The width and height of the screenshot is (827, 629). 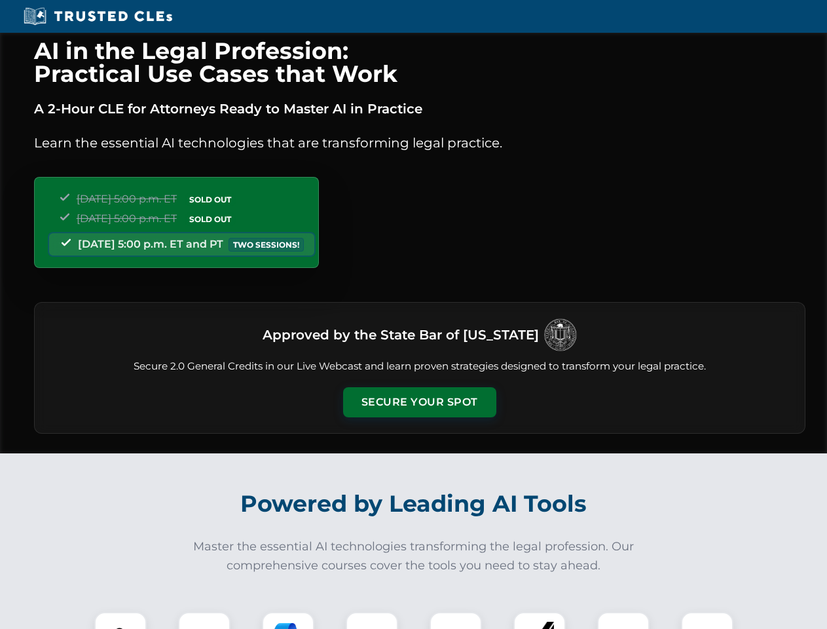 What do you see at coordinates (561, 335) in the screenshot?
I see `img: Logo` at bounding box center [561, 335].